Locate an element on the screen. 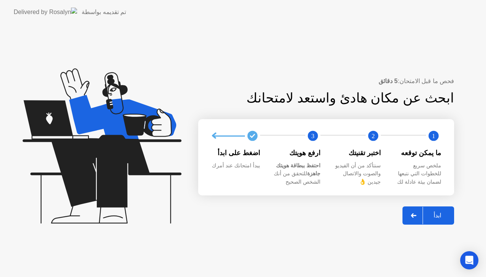 The image size is (486, 277). text: 3 is located at coordinates (313, 136).